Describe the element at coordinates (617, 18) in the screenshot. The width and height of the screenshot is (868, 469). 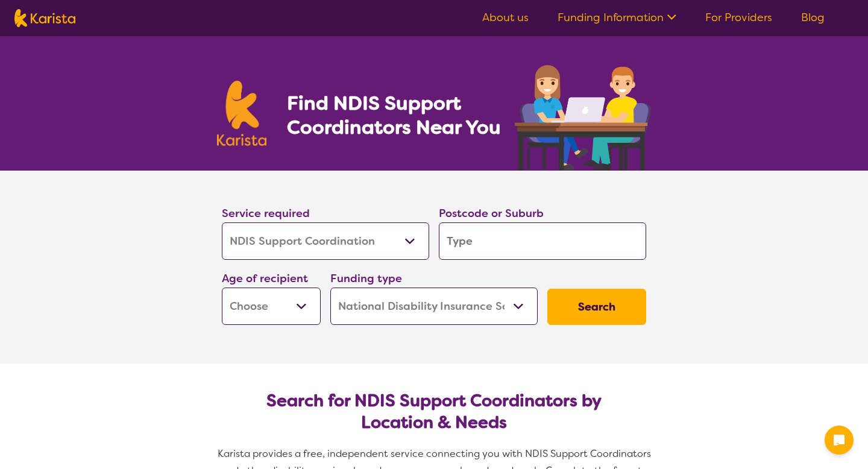
I see `a: Funding Information` at that location.